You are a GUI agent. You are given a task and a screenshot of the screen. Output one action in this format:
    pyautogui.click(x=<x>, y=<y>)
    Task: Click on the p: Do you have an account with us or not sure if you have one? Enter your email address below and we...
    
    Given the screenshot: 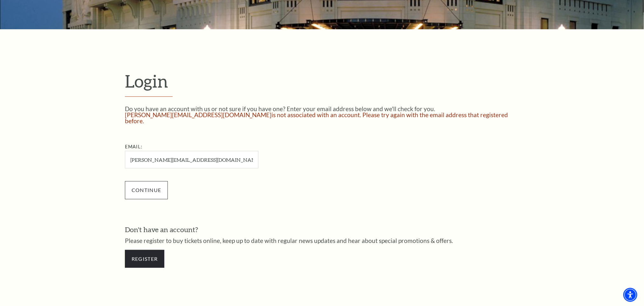 What is the action you would take?
    pyautogui.click(x=322, y=109)
    